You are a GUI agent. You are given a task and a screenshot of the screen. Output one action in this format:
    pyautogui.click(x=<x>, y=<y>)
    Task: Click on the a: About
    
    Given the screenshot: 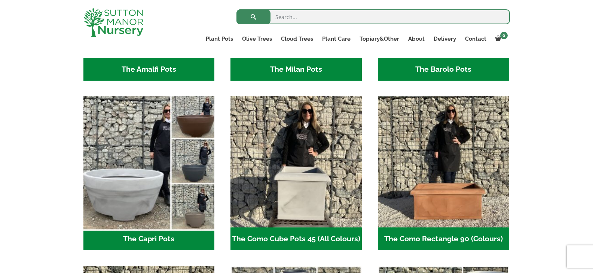 What is the action you would take?
    pyautogui.click(x=416, y=39)
    